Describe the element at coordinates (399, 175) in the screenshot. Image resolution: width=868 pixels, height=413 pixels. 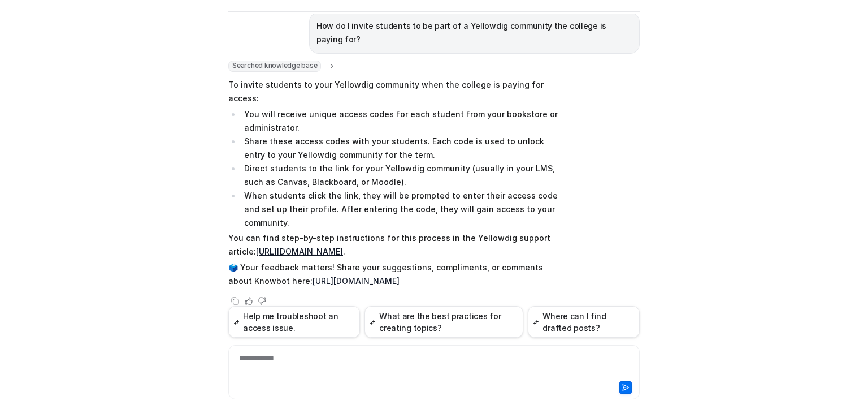
I see `li: Direct students to the link for your Yellowdig community (usually in your LMS, such as Canvas, Bl...` at that location.